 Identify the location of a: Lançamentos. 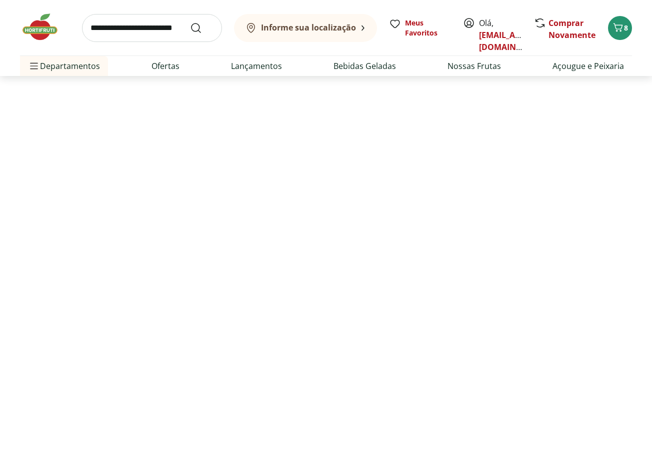
(256, 66).